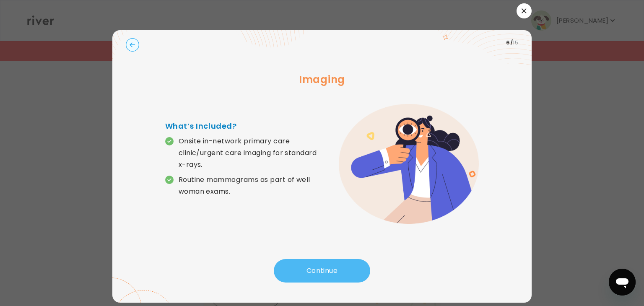 The image size is (644, 306). Describe the element at coordinates (250, 186) in the screenshot. I see `p: Routine mammograms as part of well woman exams.` at that location.